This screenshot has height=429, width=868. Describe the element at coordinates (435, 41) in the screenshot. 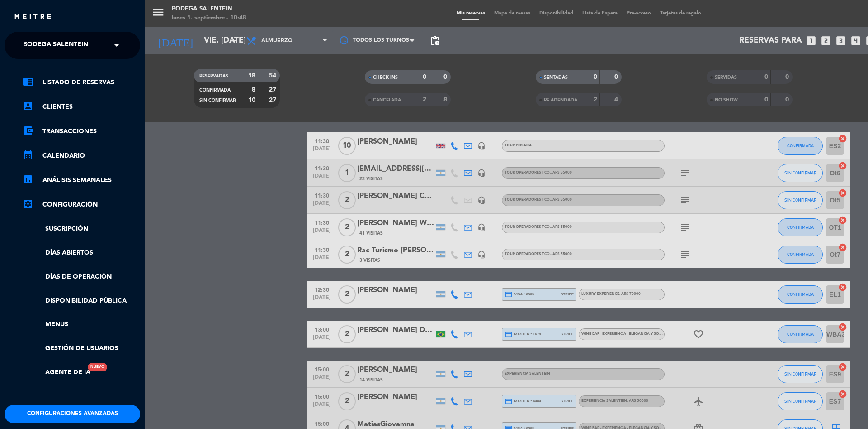

I see `span: pending_actions` at that location.